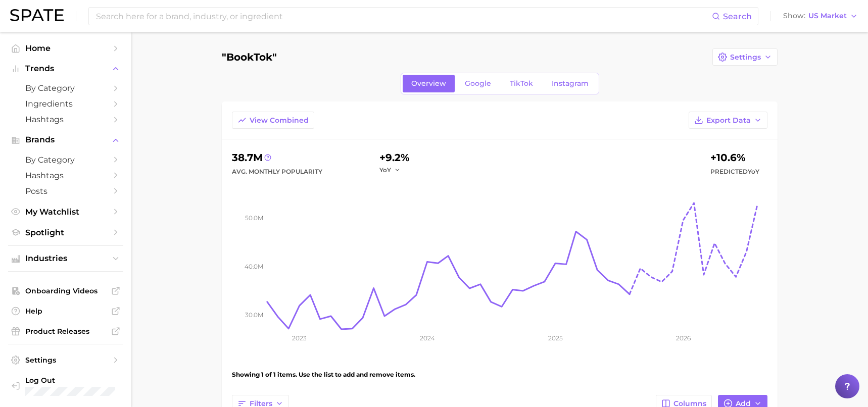 The image size is (868, 407). I want to click on a: Google, so click(478, 84).